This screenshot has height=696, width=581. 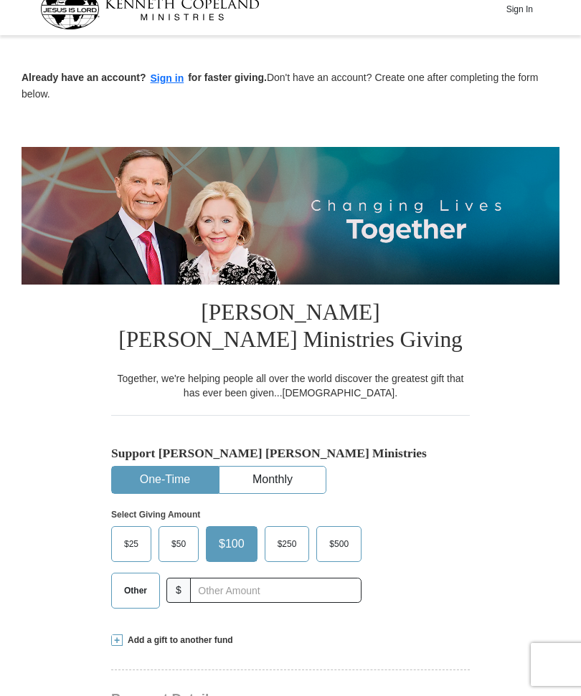 I want to click on span: $100, so click(x=232, y=544).